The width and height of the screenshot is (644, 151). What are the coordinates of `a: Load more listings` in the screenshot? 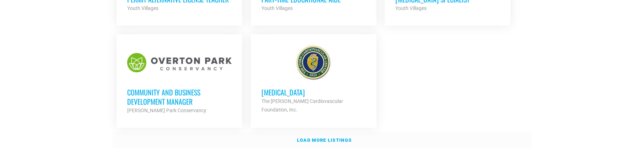 It's located at (322, 141).